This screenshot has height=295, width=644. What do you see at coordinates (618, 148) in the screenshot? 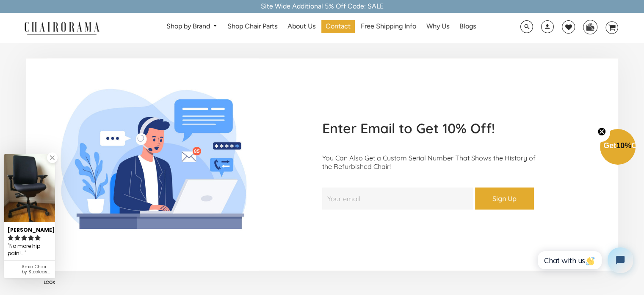
I see `div: Get10%OffClose teaser` at bounding box center [618, 148].